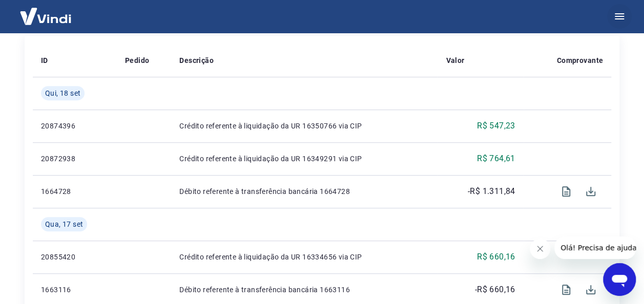  What do you see at coordinates (64, 224) in the screenshot?
I see `span: Qua, 17 set` at bounding box center [64, 224].